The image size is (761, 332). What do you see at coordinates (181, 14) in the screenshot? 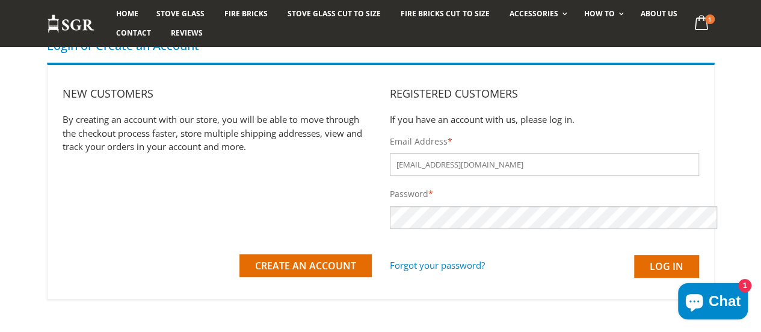
I see `a: Stove Glass` at bounding box center [181, 14].